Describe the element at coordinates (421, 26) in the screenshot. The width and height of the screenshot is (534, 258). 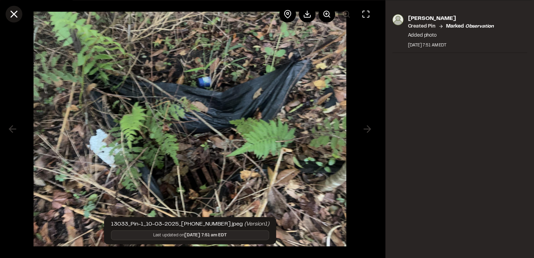
I see `p: Created Pin` at that location.